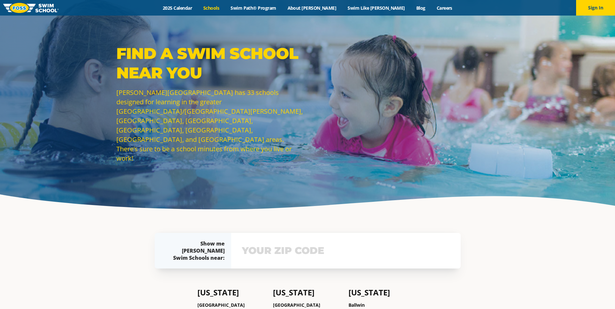 The width and height of the screenshot is (615, 309). Describe the element at coordinates (31, 8) in the screenshot. I see `img: FOSS Swim School Logo` at that location.